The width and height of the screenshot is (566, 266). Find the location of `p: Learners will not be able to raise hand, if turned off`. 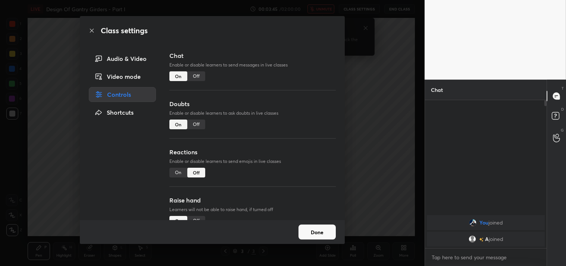

p: Learners will not be able to raise hand, if turned off is located at coordinates (253, 209).